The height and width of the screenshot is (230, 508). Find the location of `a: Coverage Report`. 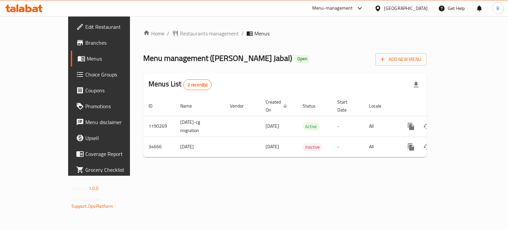

a: Coverage Report is located at coordinates (112, 154).